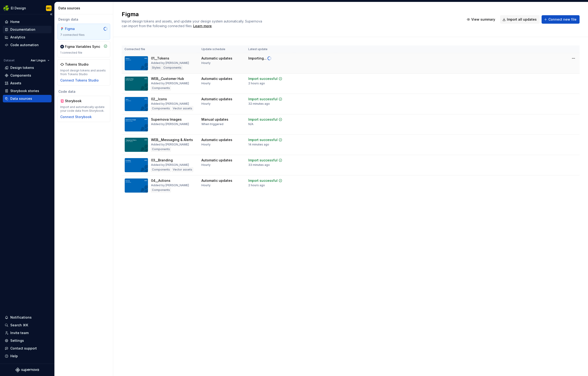  Describe the element at coordinates (27, 45) in the screenshot. I see `a: Code automation` at that location.